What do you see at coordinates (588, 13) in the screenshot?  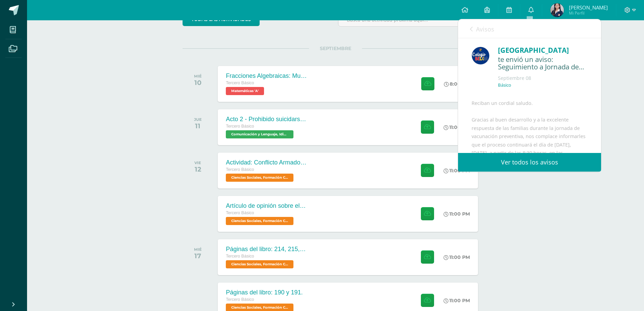 I see `span: Mi Perfil` at bounding box center [588, 13].